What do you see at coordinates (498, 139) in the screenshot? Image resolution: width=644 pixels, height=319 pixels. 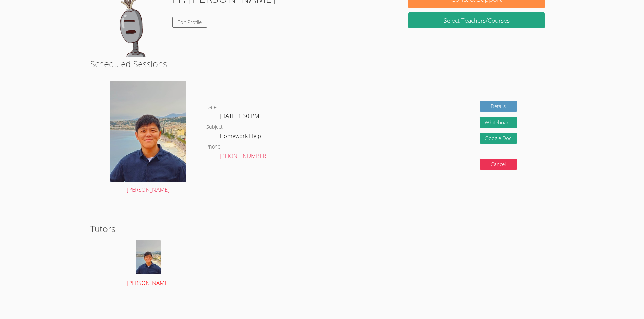 I see `a: Google Doc` at bounding box center [498, 139].